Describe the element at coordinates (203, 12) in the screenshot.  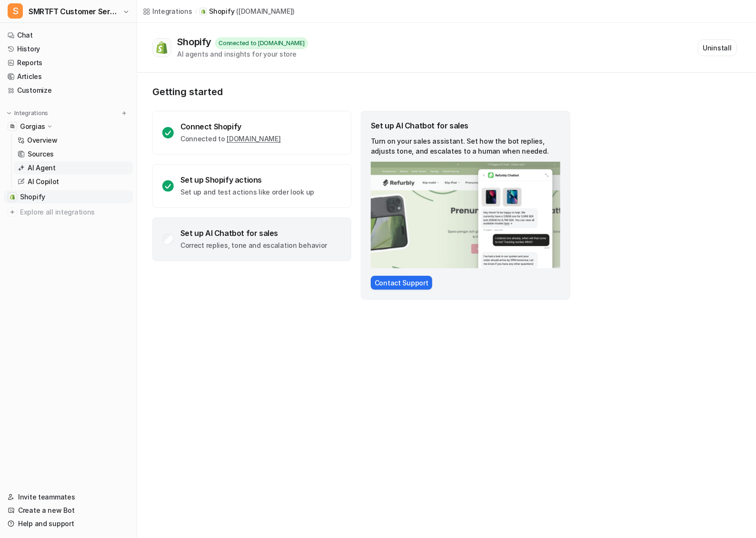
I see `img: Shopify icon` at that location.